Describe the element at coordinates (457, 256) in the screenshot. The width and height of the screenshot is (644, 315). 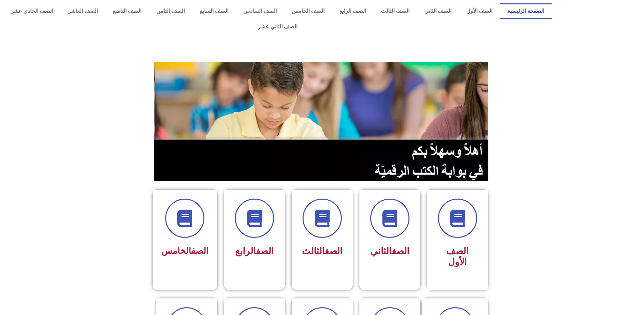
I see `span: الصف الأول` at that location.